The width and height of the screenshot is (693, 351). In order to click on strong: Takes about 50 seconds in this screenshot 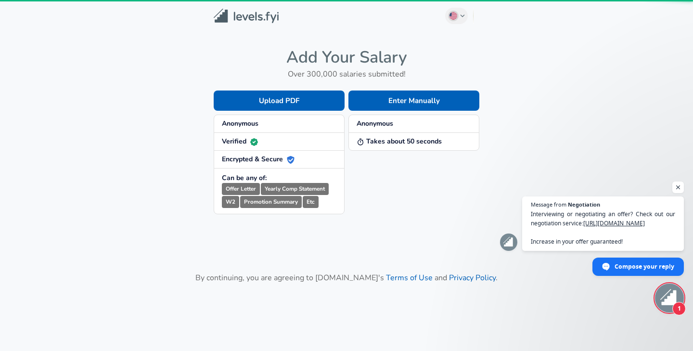, I will do `click(399, 141)`.